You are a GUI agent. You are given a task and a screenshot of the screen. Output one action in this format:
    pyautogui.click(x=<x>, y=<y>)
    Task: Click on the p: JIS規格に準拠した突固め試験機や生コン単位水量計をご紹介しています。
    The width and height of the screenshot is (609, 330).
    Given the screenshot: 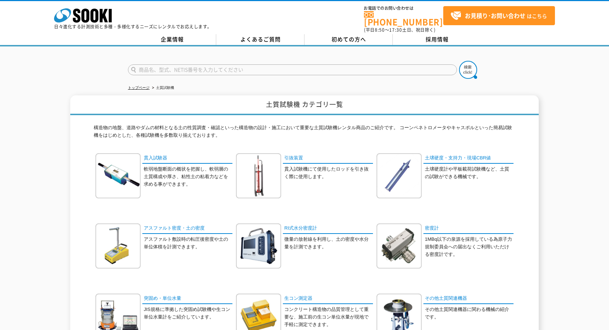 What is the action you would take?
    pyautogui.click(x=188, y=314)
    